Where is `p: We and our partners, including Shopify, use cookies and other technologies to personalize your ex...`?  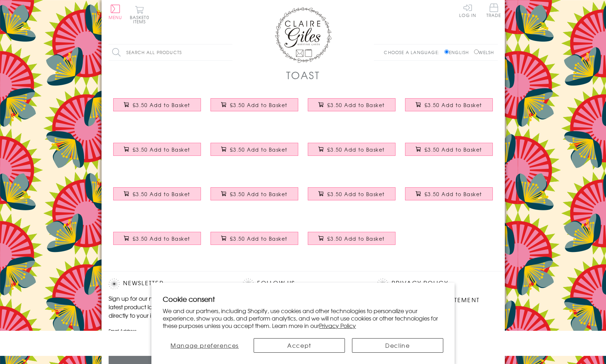
p: We and our partners, including Shopify, use cookies and other technologies to personalize your ex... is located at coordinates (303, 318).